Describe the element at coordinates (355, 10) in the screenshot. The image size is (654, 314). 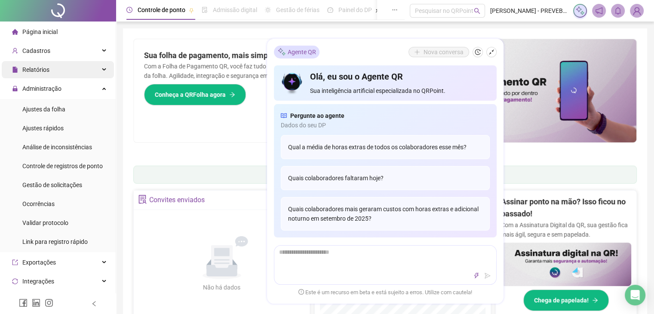
I see `span: Painel do DP` at that location.